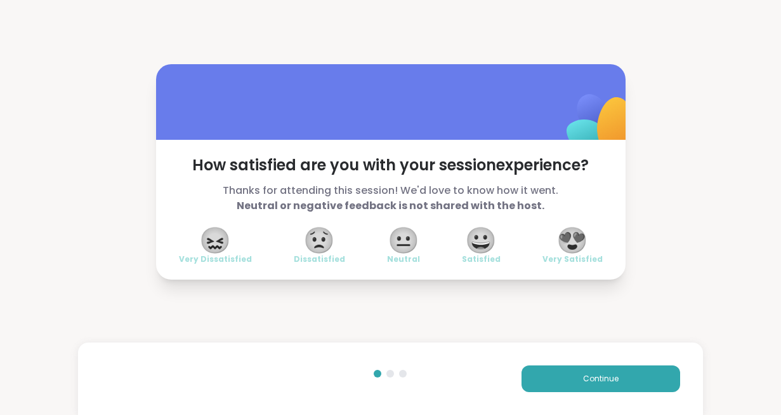 Image resolution: width=781 pixels, height=415 pixels. Describe the element at coordinates (391, 198) in the screenshot. I see `span: Thanks for attending this session! We'd love to know how it went.` at that location.